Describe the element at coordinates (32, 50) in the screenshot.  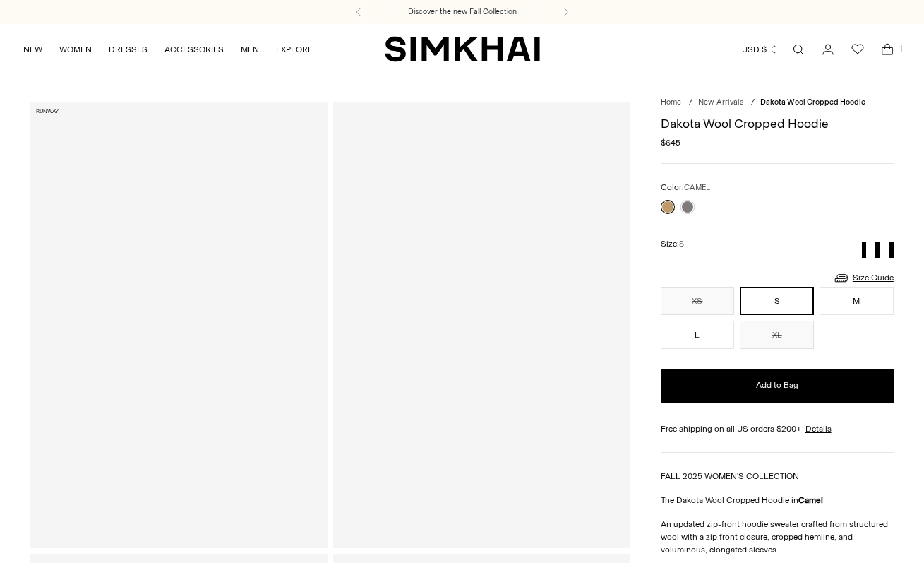
I see `a: NEW` at that location.